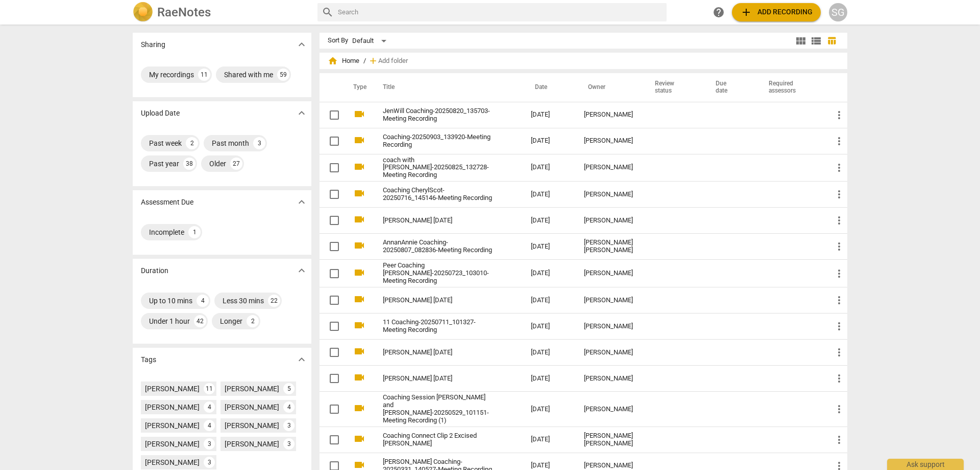 The width and height of the screenshot is (980, 470). I want to click on div: Under 1 hour, so click(169, 321).